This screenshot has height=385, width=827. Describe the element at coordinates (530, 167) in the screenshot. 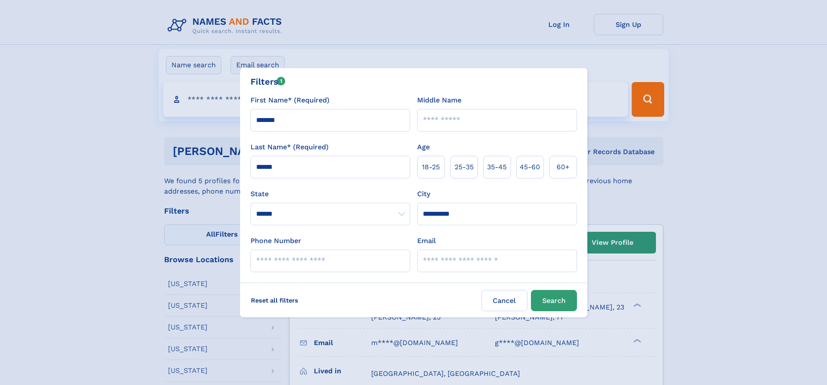

I see `span: 45‑60` at that location.